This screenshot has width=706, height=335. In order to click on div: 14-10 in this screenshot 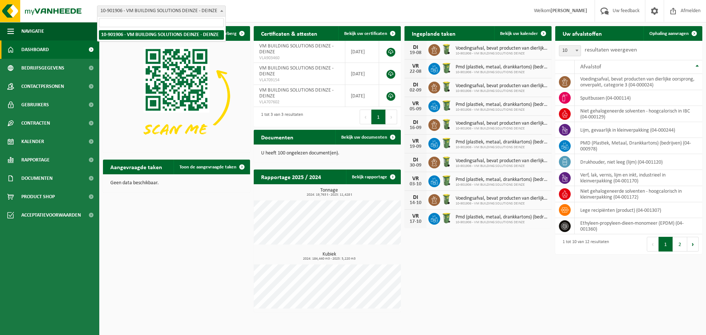, I will do `click(415, 203)`.